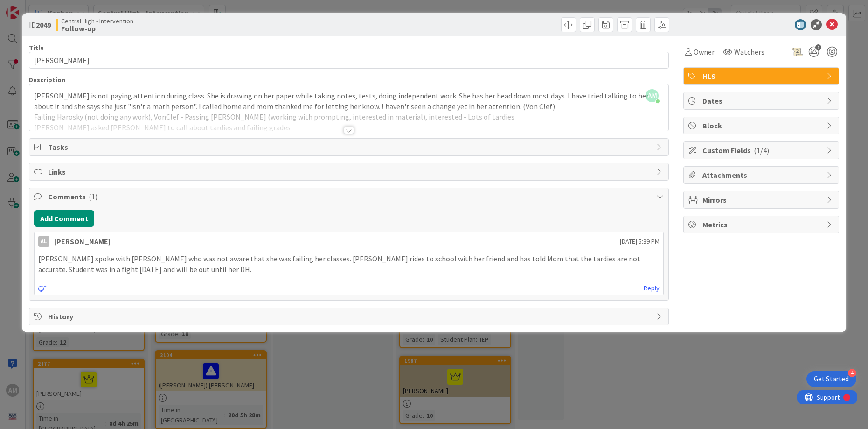 The image size is (868, 429). Describe the element at coordinates (762, 175) in the screenshot. I see `span: Attachments` at that location.